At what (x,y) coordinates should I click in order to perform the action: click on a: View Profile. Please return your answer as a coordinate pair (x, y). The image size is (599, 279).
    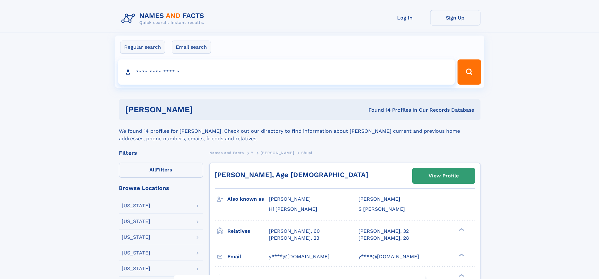
    Looking at the image, I should click on (444, 176).